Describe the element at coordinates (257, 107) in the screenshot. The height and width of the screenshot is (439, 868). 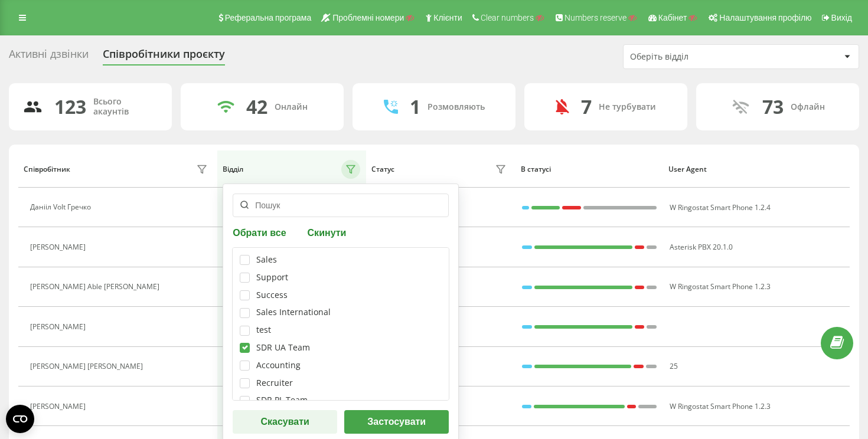
I see `div: 42` at that location.